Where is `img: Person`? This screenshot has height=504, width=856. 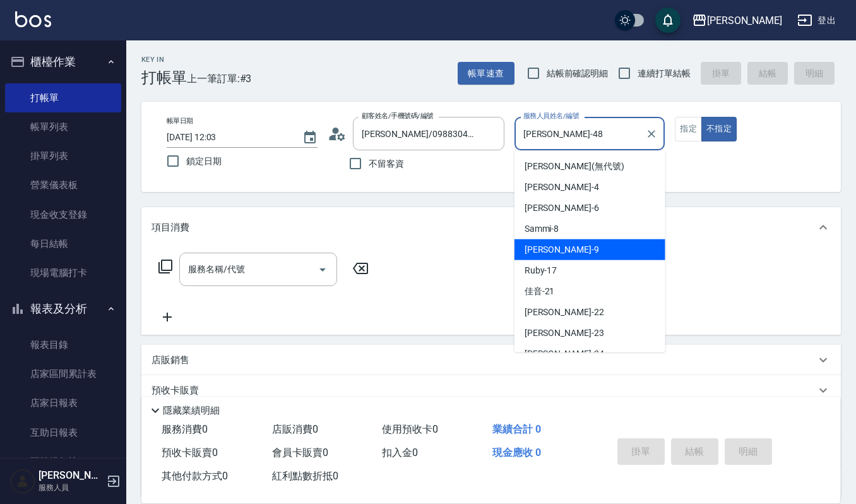 img: Person is located at coordinates (23, 481).